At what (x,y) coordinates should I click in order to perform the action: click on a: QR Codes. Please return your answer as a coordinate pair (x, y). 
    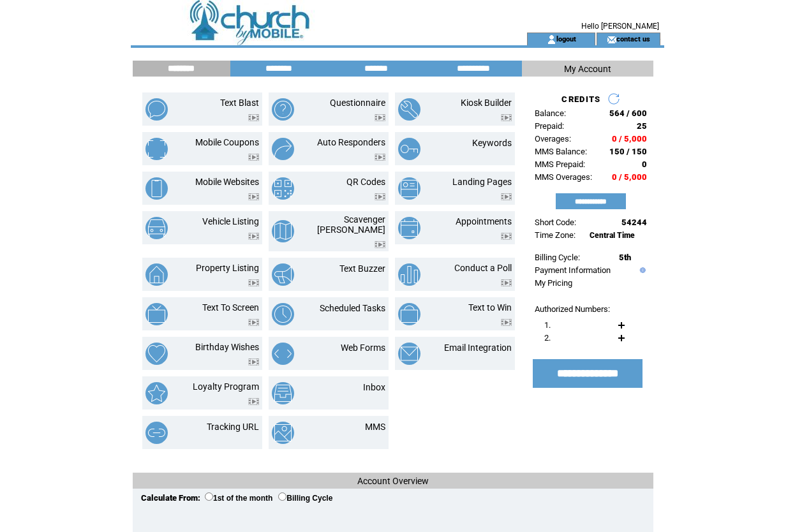
    Looking at the image, I should click on (366, 182).